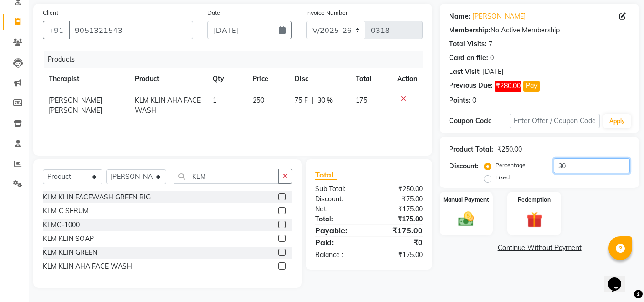 The image size is (644, 302). Describe the element at coordinates (61, 225) in the screenshot. I see `div: KLMC-1000` at that location.